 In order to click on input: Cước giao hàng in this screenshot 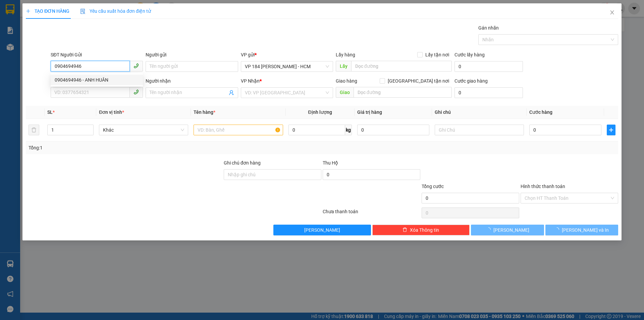, I will do `click(489, 92)`.